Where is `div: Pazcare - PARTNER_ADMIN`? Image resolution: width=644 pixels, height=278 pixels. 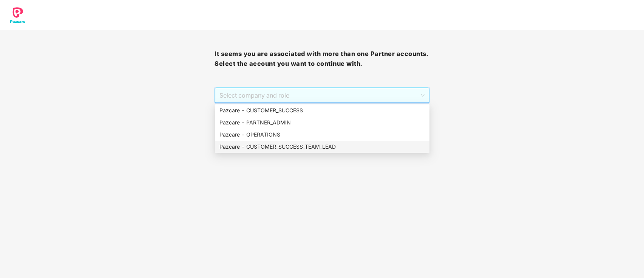
div: Pazcare - PARTNER_ADMIN is located at coordinates (322, 122).